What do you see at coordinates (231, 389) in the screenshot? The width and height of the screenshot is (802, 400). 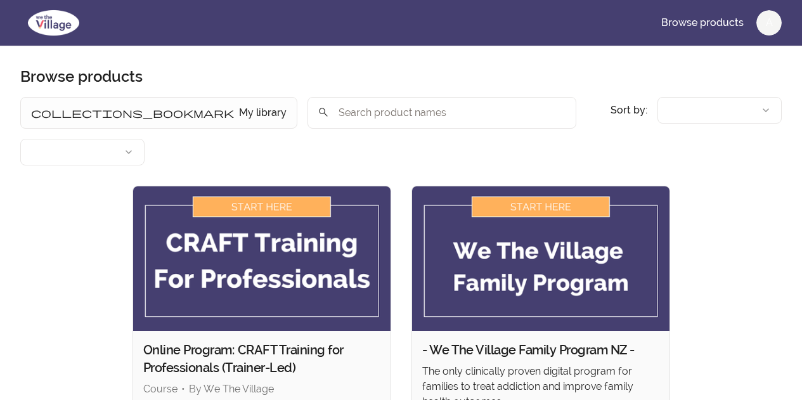 I see `span: By We The Village` at bounding box center [231, 389].